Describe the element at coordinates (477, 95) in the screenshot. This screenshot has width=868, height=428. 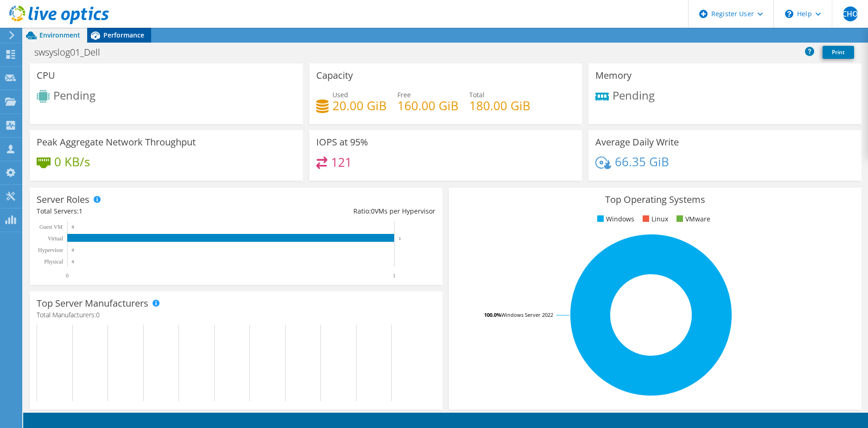
I see `span: Total` at that location.